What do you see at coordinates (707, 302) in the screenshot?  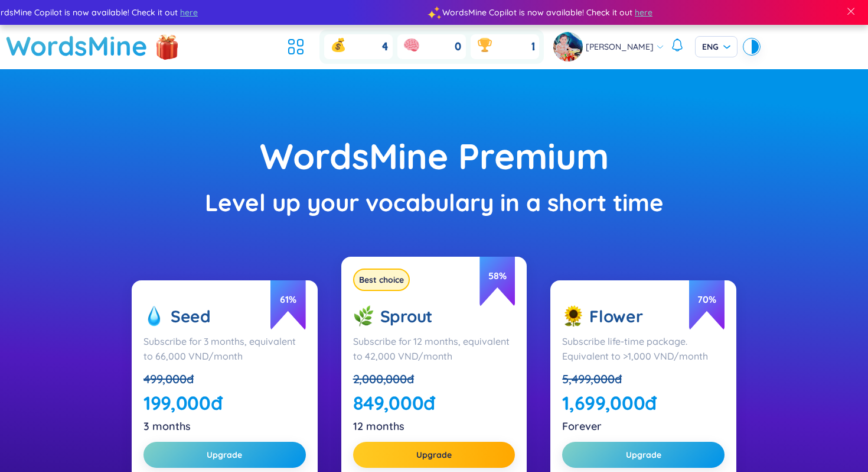 I see `span: 70 %` at bounding box center [707, 302].